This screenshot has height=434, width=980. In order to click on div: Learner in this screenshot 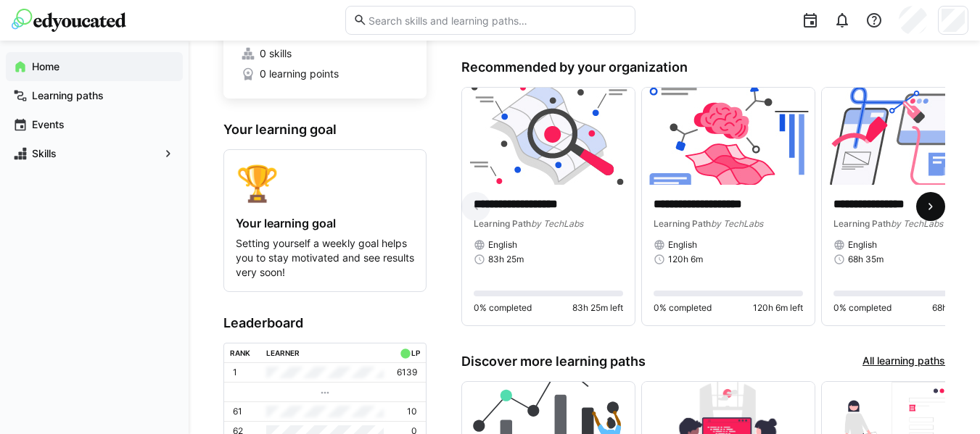, I will do `click(283, 353)`.